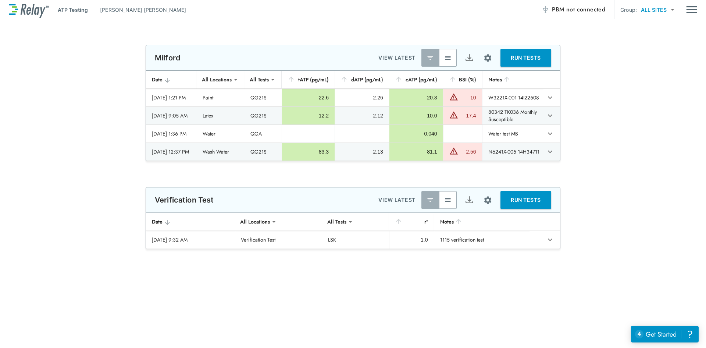 Image resolution: width=706 pixels, height=348 pixels. Describe the element at coordinates (579, 10) in the screenshot. I see `span: PBM` at that location.